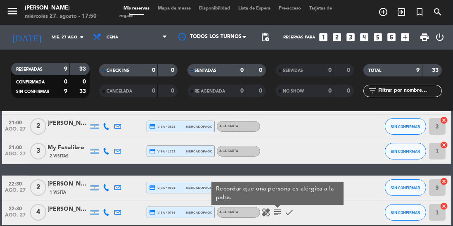  I want to click on div: miércoles 27. agosto - 17:50, so click(61, 17).